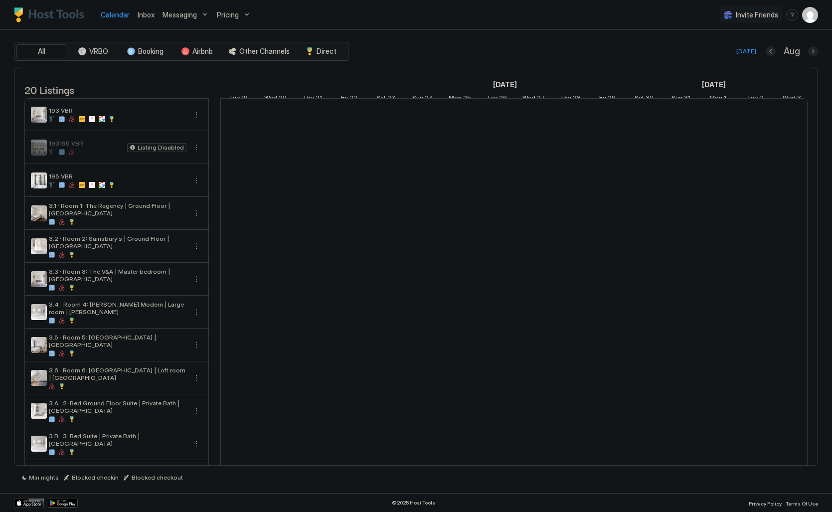 The height and width of the screenshot is (512, 832). What do you see at coordinates (607, 99) in the screenshot?
I see `a: August 29, 2025` at bounding box center [607, 99].